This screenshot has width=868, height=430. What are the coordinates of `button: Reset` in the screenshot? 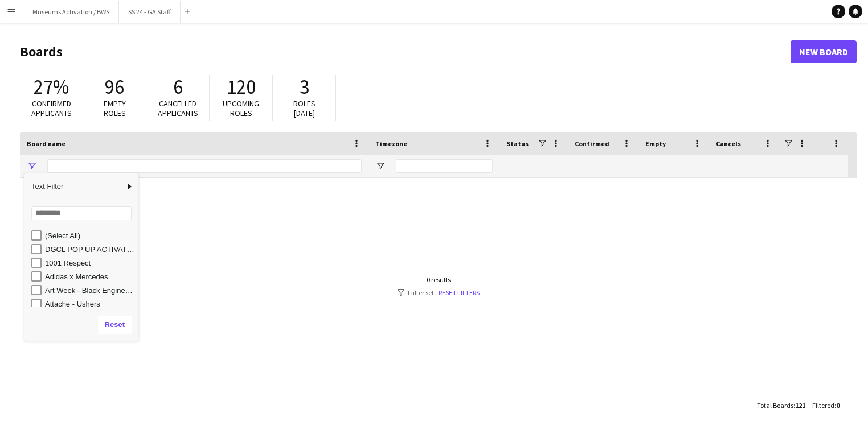 It's located at (114, 325).